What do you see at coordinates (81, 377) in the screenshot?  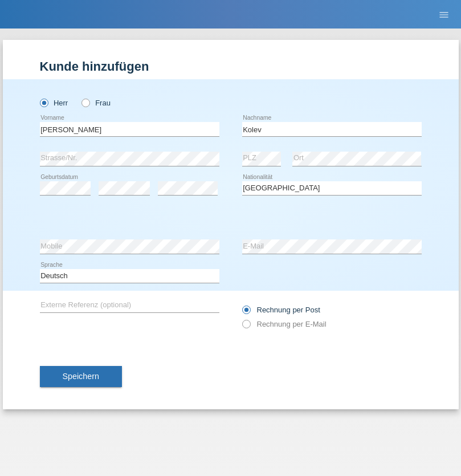 I see `span: Speichern` at bounding box center [81, 377].